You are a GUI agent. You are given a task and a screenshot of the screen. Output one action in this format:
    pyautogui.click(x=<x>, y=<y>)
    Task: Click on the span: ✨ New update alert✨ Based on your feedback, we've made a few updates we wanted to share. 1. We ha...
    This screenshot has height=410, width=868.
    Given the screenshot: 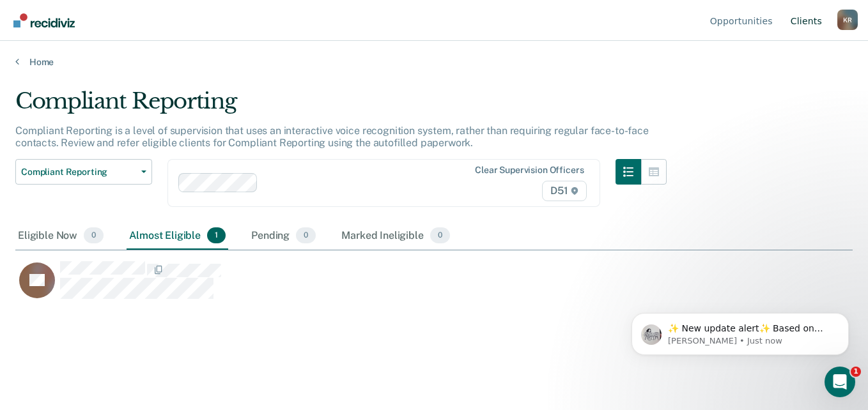 What is the action you would take?
    pyautogui.click(x=137, y=163)
    